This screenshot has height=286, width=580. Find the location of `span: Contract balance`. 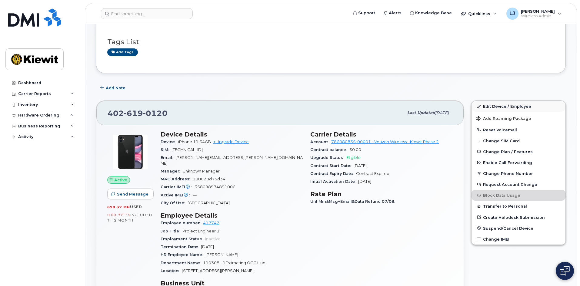

span: Contract balance is located at coordinates (330, 150).